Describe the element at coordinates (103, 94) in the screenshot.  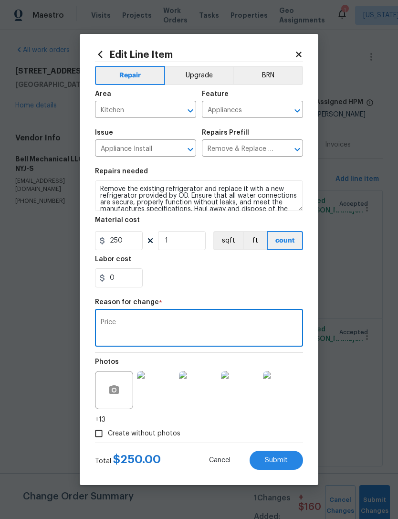
I see `h5: Area` at that location.